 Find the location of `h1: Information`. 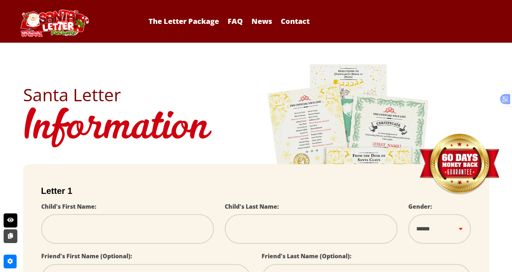

h1: Information is located at coordinates (256, 128).